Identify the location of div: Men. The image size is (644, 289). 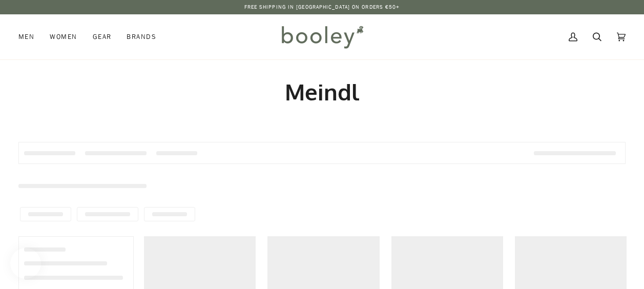
(30, 36).